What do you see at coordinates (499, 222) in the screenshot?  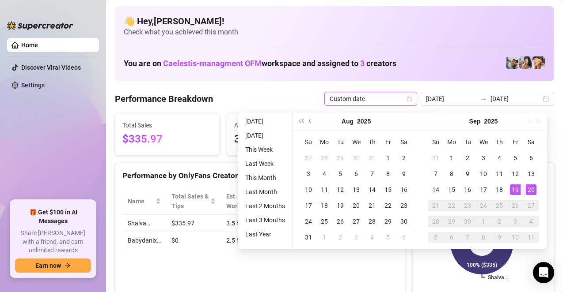 I see `td: 2025-10-02` at bounding box center [499, 222].